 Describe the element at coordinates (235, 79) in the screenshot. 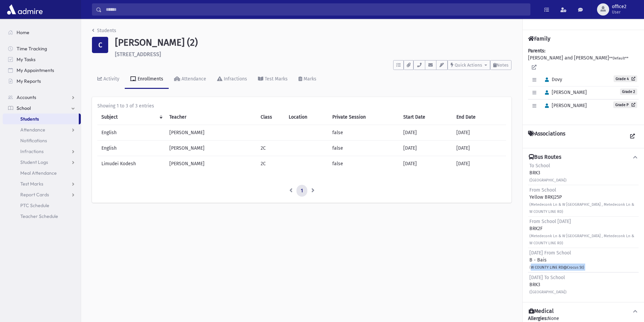

I see `div: Infractions` at that location.